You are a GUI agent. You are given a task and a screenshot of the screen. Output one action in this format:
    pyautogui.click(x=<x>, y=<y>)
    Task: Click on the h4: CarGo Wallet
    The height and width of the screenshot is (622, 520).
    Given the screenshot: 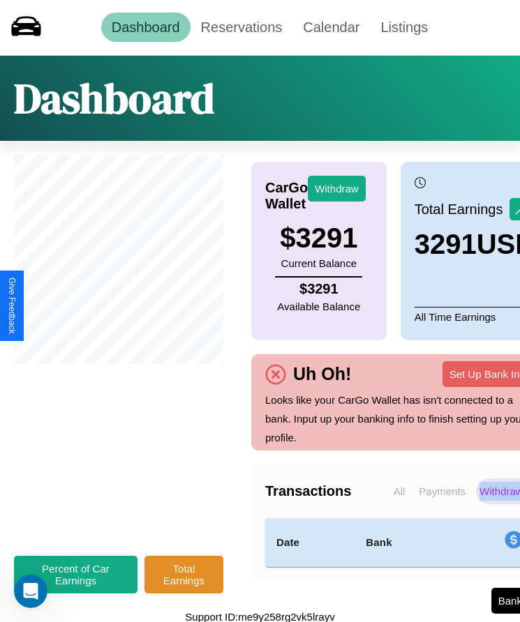 What is the action you would take?
    pyautogui.click(x=286, y=196)
    